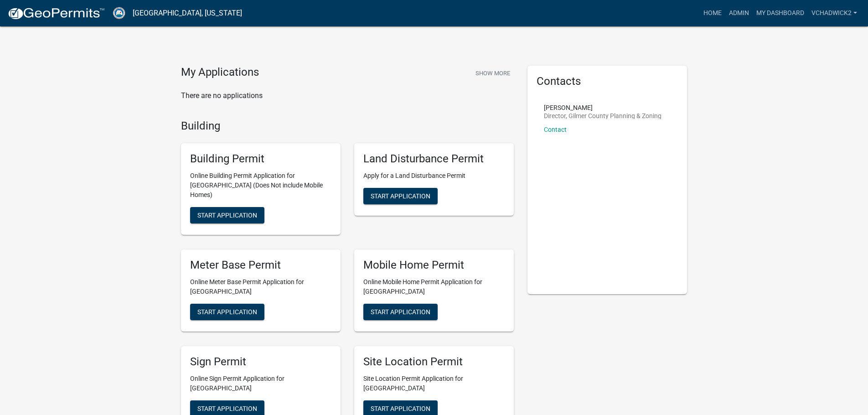 Image resolution: width=868 pixels, height=415 pixels. I want to click on h5: Building Permit, so click(261, 159).